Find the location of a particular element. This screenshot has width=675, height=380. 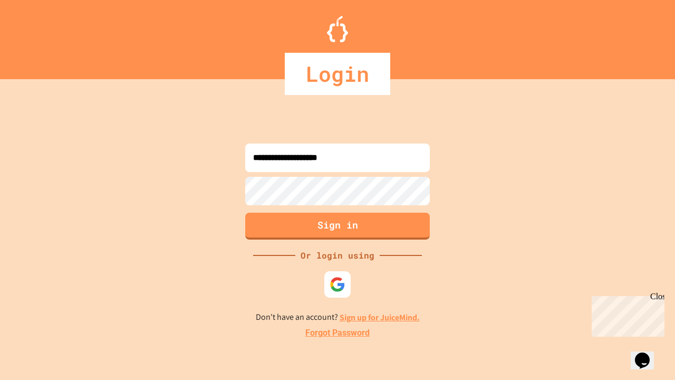

p: Don't have an account? is located at coordinates (338, 317).